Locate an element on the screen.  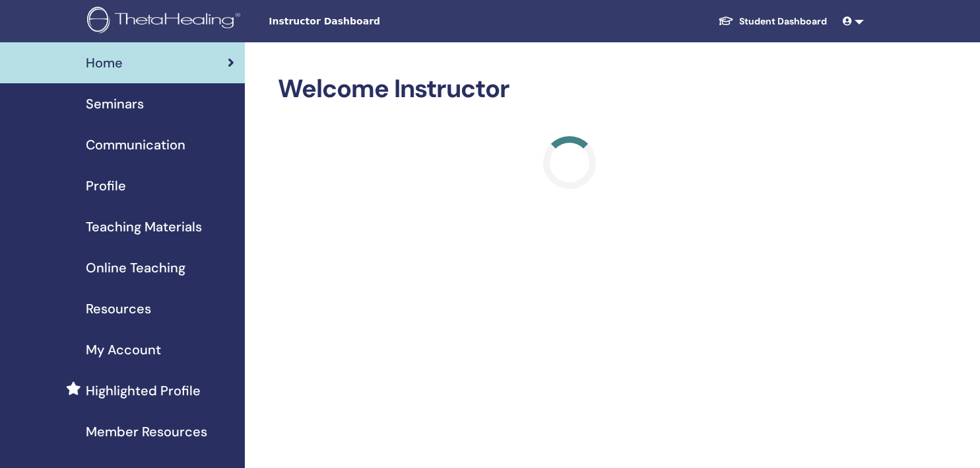
span: Instructor Dashboard is located at coordinates (368, 21).